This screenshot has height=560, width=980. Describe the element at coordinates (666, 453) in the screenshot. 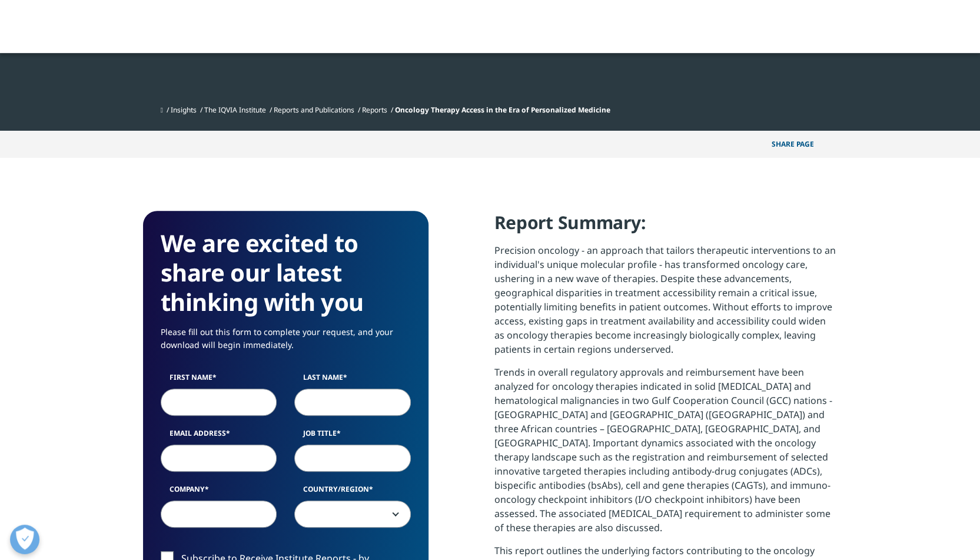

I see `p: Trends in overall regulatory approvals and reimbursement have been analyzed for oncology therapie...` at that location.